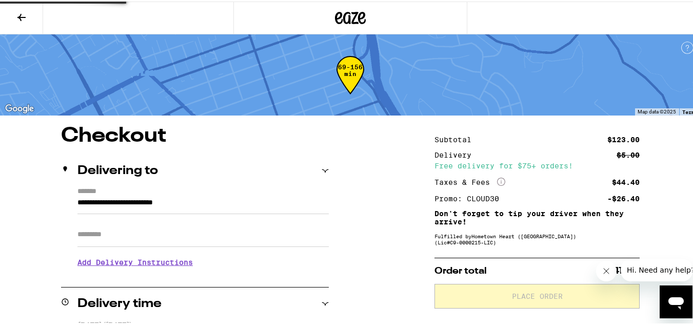 The image size is (693, 325). I want to click on div: Delivery, so click(457, 153).